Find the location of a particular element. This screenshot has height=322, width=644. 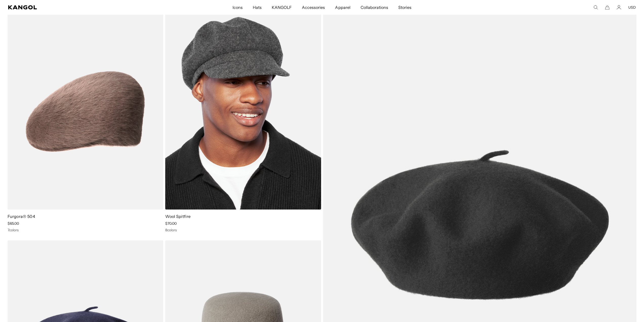

a: Wool Spitfire is located at coordinates (178, 217).